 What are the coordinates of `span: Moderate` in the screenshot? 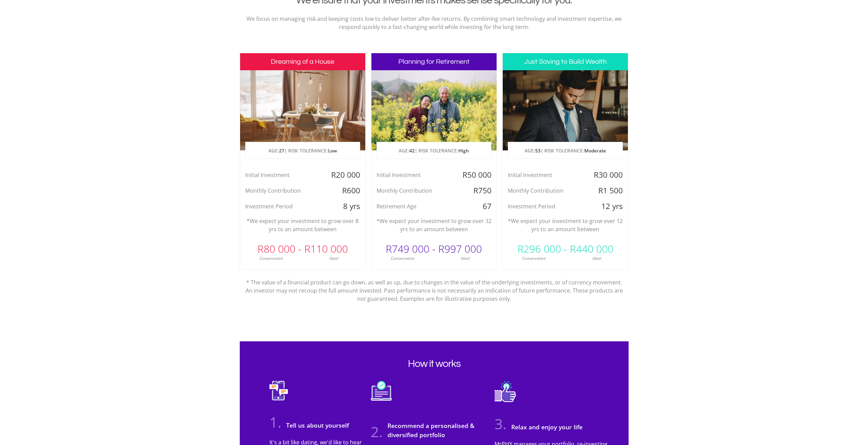 It's located at (595, 150).